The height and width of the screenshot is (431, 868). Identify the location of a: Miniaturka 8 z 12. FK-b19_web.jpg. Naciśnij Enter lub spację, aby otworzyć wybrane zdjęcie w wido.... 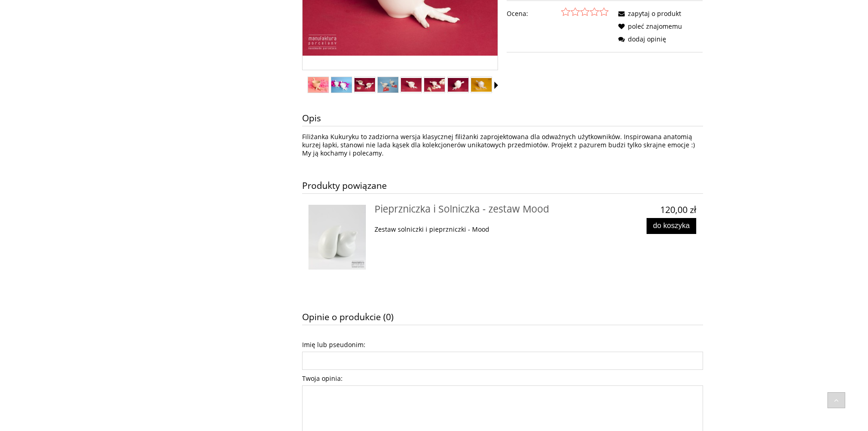
(481, 84).